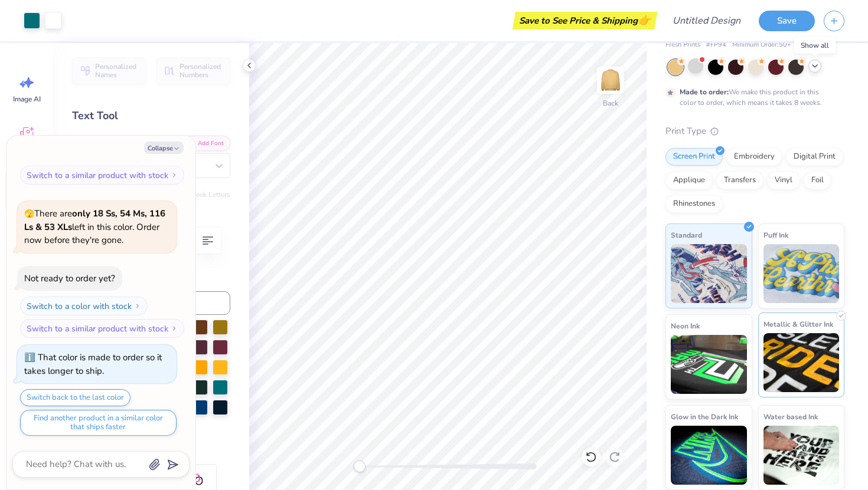  I want to click on div: Show all, so click(815, 46).